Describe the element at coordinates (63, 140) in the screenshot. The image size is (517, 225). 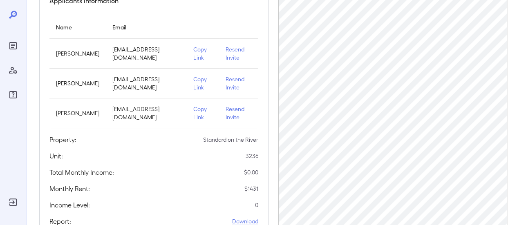
I see `h5: Property:` at that location.